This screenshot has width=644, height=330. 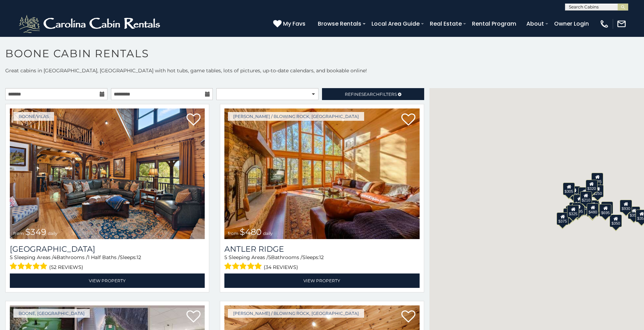 What do you see at coordinates (339, 23) in the screenshot?
I see `a: Browse Rentals` at bounding box center [339, 23].